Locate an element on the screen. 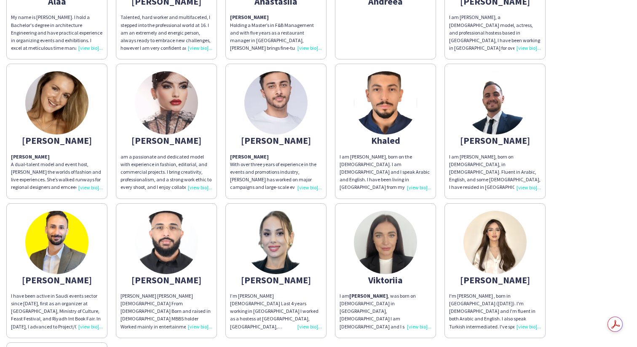 The width and height of the screenshot is (637, 347). div: Talented, hard worker and multifaceted, I stepped into the professional world at 16. I am an extr... is located at coordinates (166, 32).